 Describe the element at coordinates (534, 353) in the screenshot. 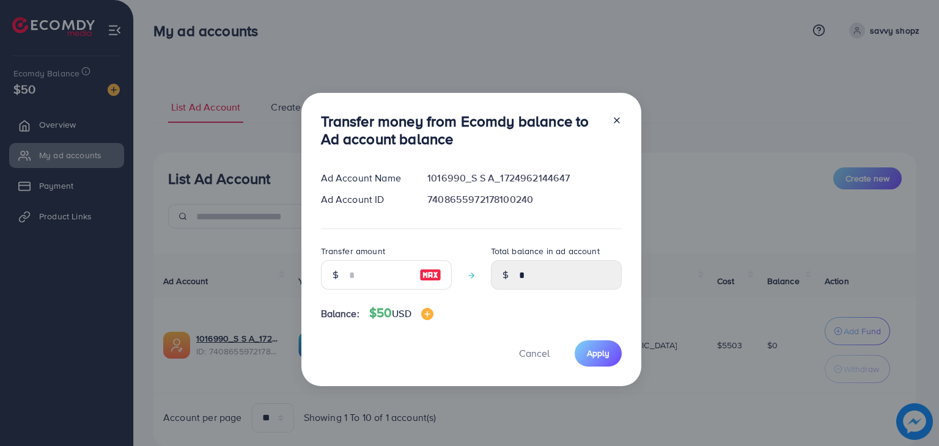

I see `button: Cancel` at that location.